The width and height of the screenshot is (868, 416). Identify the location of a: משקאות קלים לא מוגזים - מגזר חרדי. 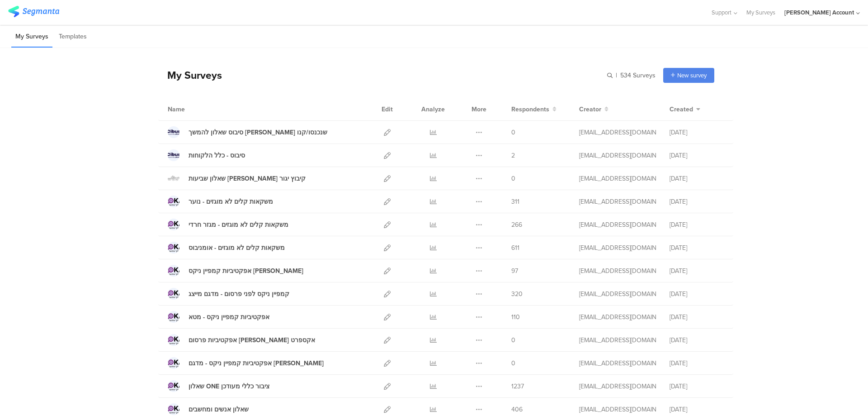
(228, 224).